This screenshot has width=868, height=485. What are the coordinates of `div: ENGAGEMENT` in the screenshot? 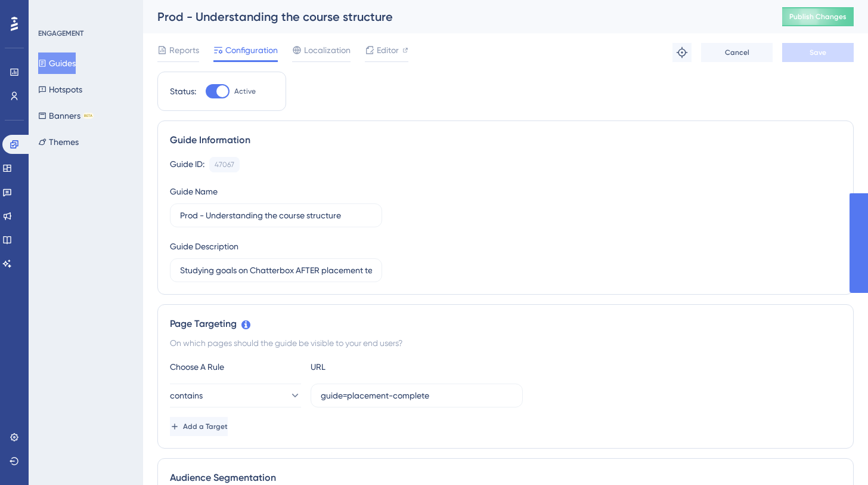 It's located at (61, 33).